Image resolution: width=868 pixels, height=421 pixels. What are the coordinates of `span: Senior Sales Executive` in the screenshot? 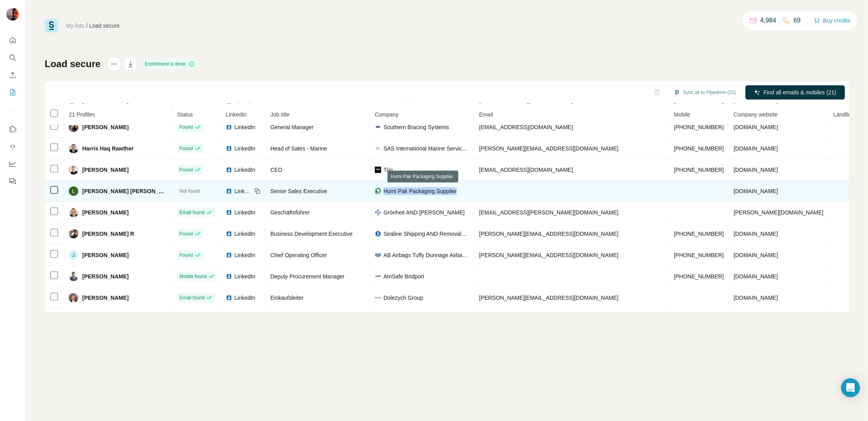 It's located at (299, 191).